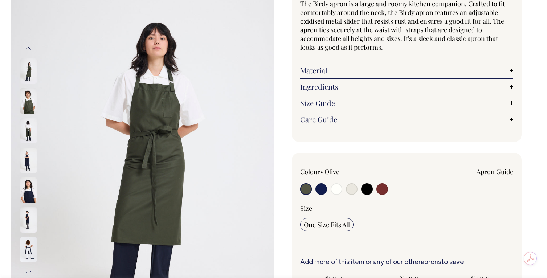 This screenshot has height=278, width=547. What do you see at coordinates (407, 209) in the screenshot?
I see `div: Size` at bounding box center [407, 209].